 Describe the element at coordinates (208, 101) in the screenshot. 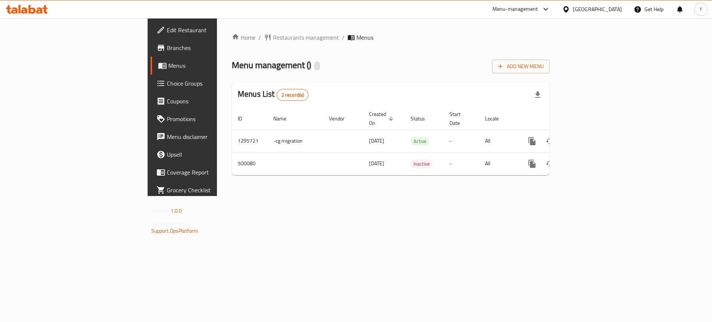

I see `a: Coupons` at that location.